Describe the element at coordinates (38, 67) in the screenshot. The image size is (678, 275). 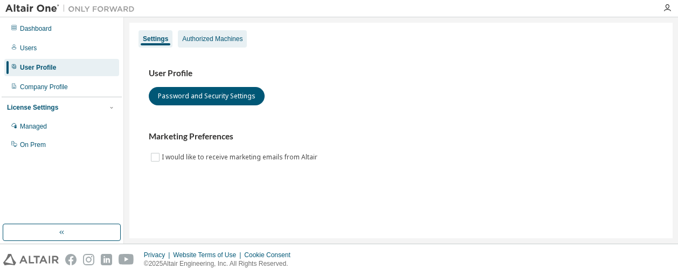
I see `div: User Profile` at that location.